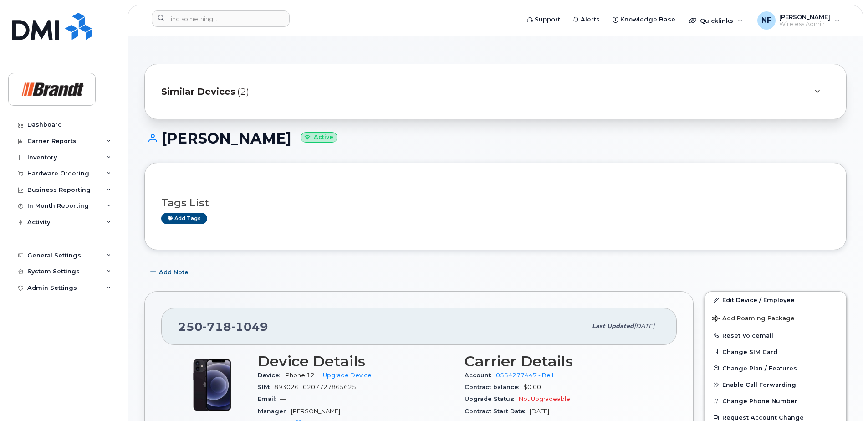 The height and width of the screenshot is (421, 868). Describe the element at coordinates (266, 387) in the screenshot. I see `span: SIM` at that location.